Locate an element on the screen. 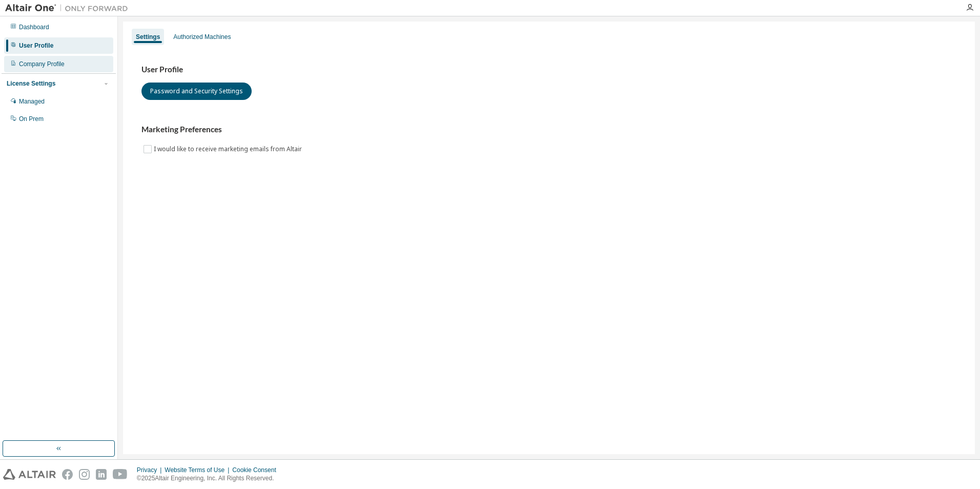 The height and width of the screenshot is (489, 980). div: User Profile is located at coordinates (36, 46).